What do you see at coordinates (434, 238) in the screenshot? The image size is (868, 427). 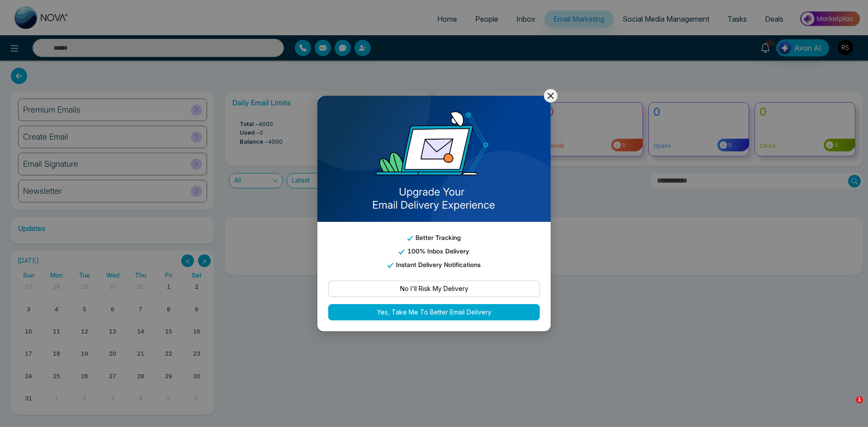 I see `p: Better Tracking` at bounding box center [434, 238].